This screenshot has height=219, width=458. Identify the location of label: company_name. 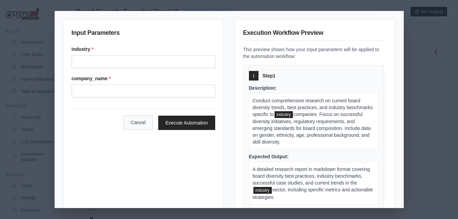
(143, 79).